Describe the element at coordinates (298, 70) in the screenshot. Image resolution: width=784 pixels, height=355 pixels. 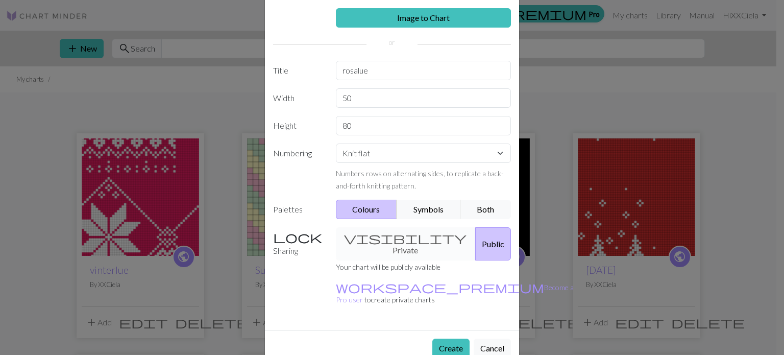
I see `label: Title` at that location.